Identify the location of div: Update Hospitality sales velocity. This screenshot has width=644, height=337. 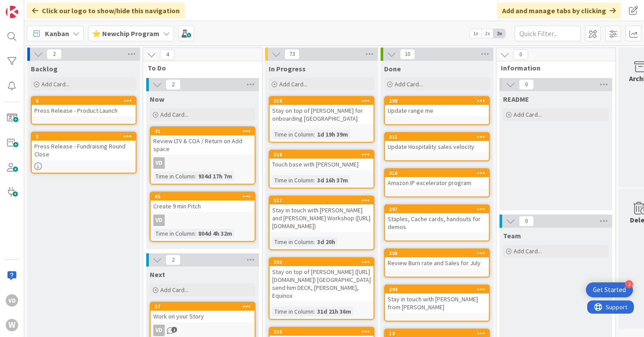
(437, 147).